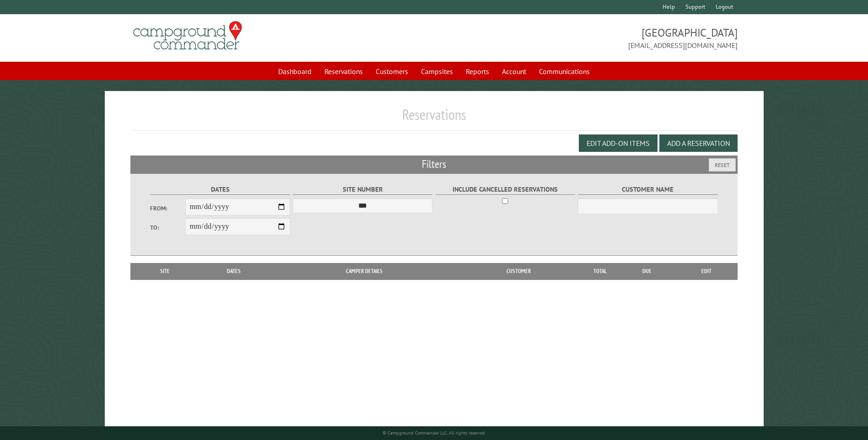 The width and height of the screenshot is (868, 440). Describe the element at coordinates (167, 228) in the screenshot. I see `label: To:` at that location.